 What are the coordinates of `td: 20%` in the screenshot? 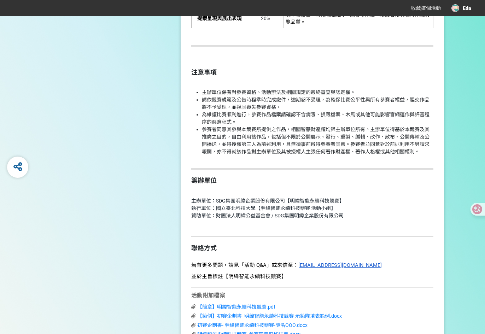 It's located at (265, 18).